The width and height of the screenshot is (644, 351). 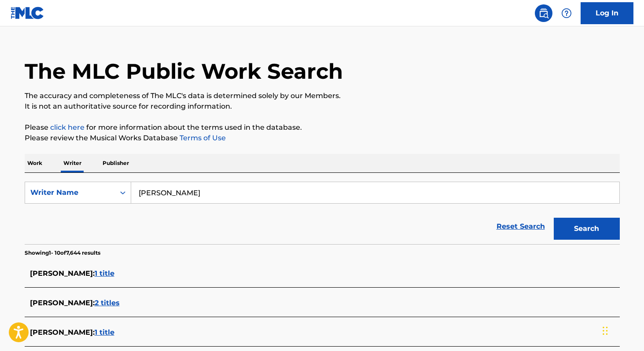 I want to click on p: Please review the Musical Works Database, so click(x=322, y=138).